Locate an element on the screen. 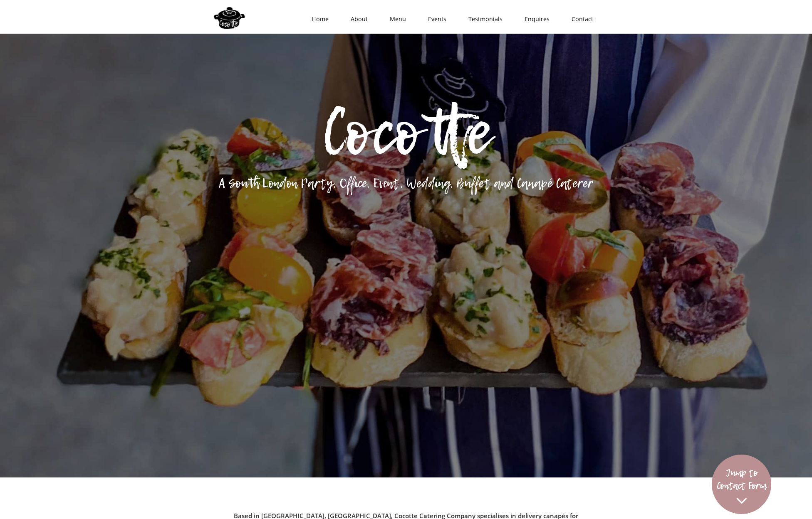 The image size is (812, 519). a: Enquires is located at coordinates (534, 19).